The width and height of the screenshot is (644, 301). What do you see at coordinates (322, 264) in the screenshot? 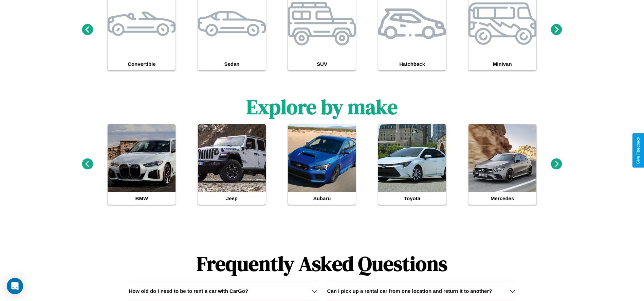
I see `h1: Frequently Asked Questions` at bounding box center [322, 264].